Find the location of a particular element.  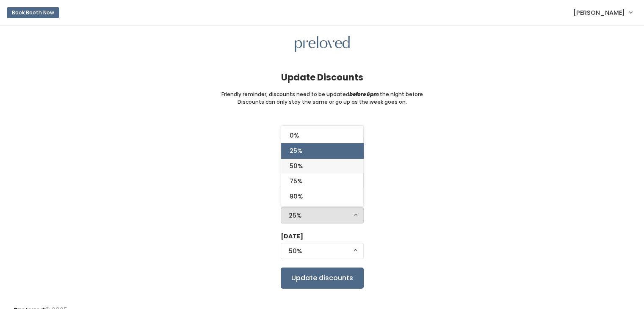

i: before 6pm is located at coordinates (364, 94).